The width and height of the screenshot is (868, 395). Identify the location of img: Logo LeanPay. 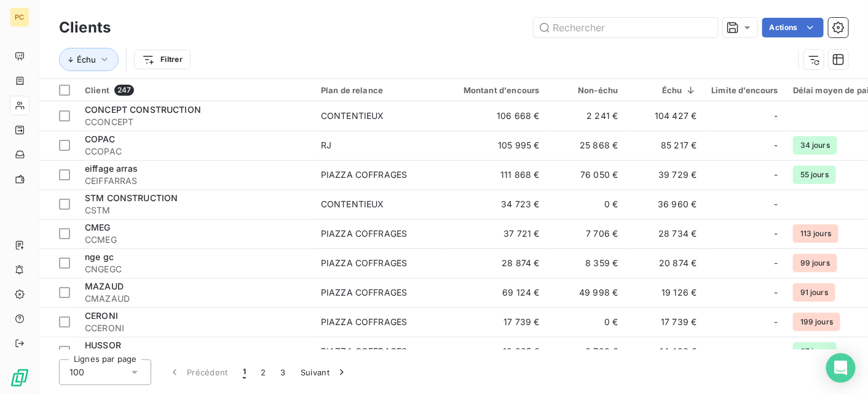
(19, 379).